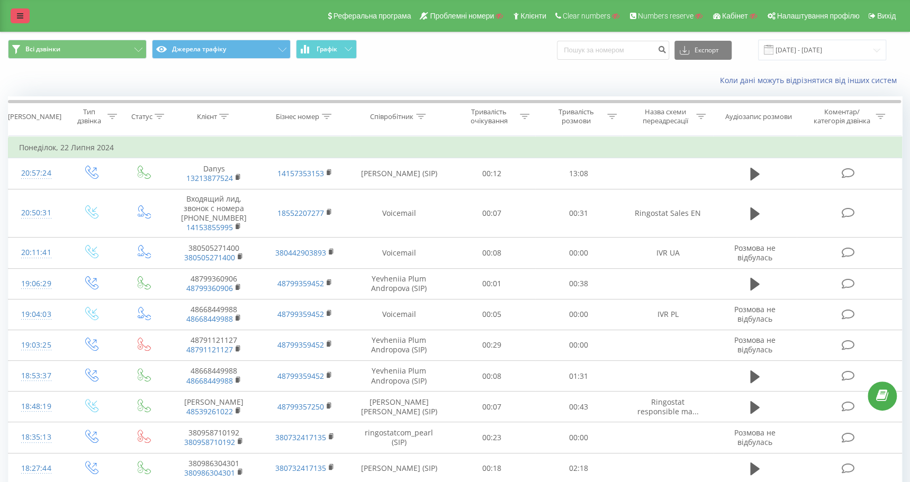  Describe the element at coordinates (578, 407) in the screenshot. I see `td: 00:43` at that location.